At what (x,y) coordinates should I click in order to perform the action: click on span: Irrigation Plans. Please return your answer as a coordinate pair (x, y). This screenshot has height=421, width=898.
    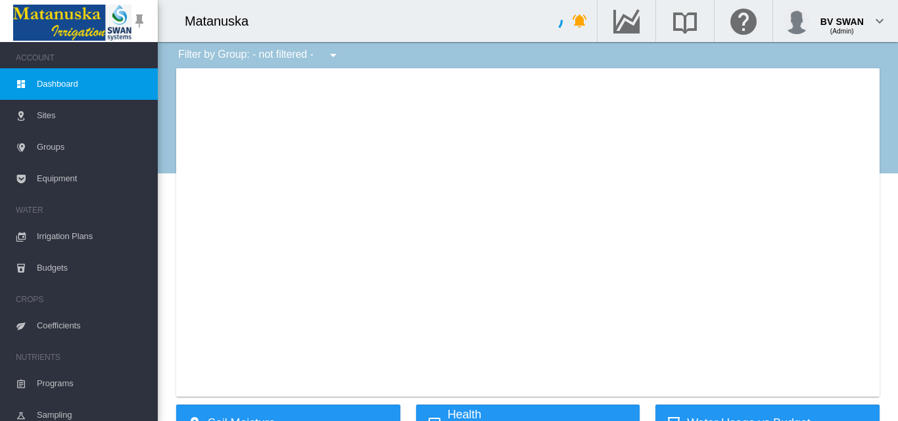
    Looking at the image, I should click on (92, 237).